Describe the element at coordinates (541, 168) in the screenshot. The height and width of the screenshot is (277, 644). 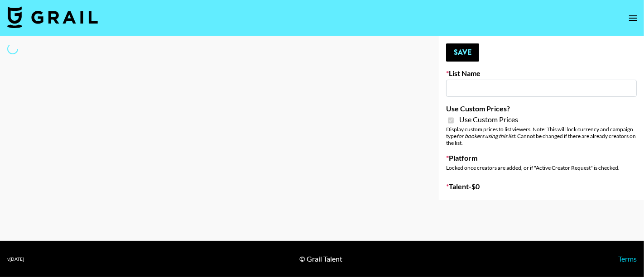
I see `div: Locked once creators are added, or if "Active Creator Request" is checked.` at that location.